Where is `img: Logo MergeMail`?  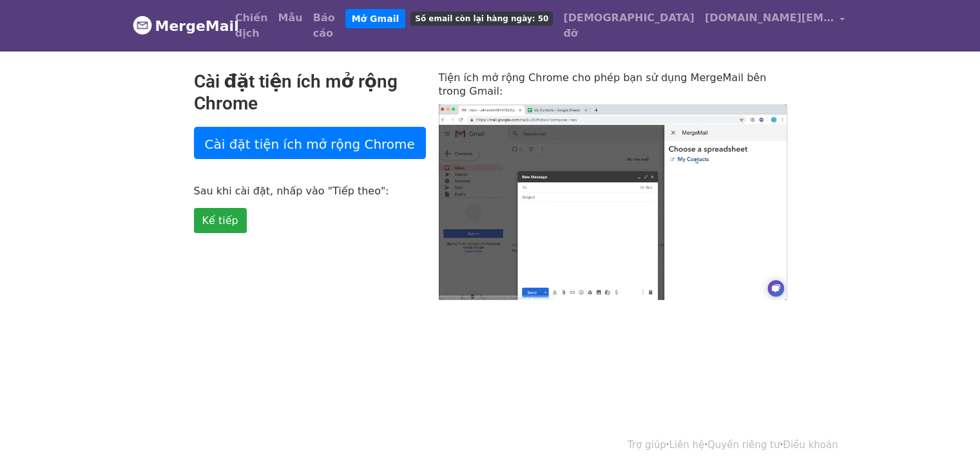
img: Logo MergeMail is located at coordinates (143, 25).